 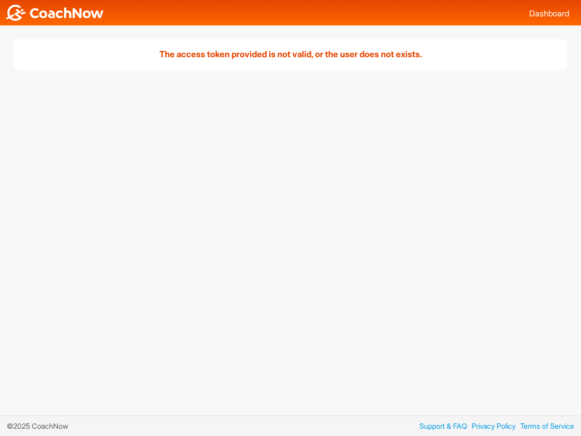 What do you see at coordinates (441, 426) in the screenshot?
I see `a: Support & FAQ` at bounding box center [441, 426].